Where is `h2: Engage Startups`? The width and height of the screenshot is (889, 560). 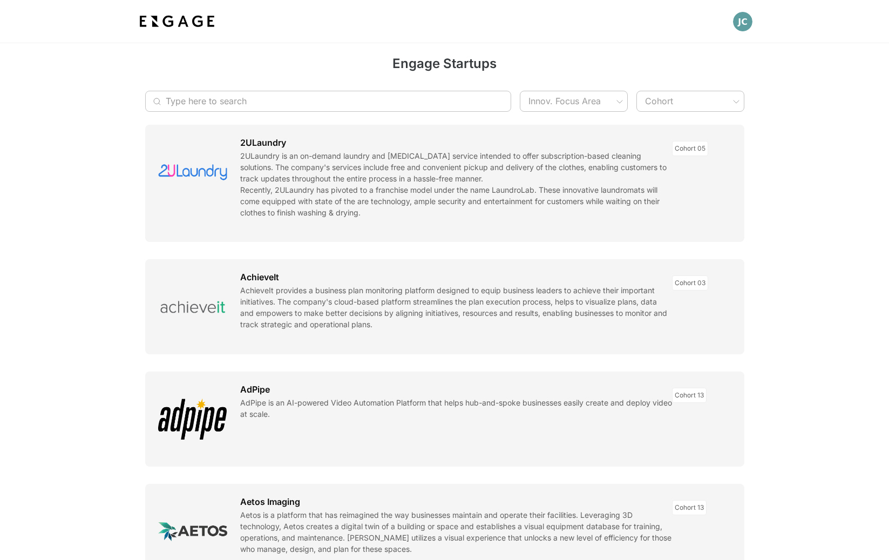 h2: Engage Startups is located at coordinates (445, 66).